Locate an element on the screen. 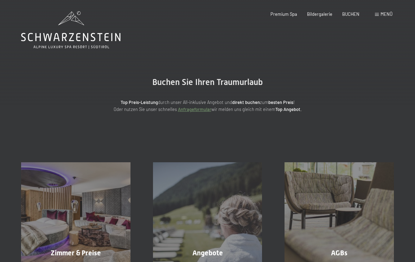 This screenshot has width=415, height=262. span: BUCHEN is located at coordinates (350, 14).